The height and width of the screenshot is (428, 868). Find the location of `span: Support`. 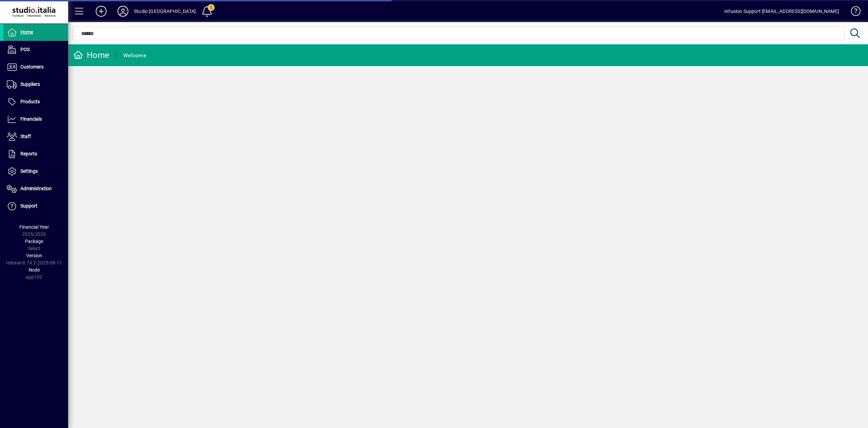

span: Support is located at coordinates (29, 206).